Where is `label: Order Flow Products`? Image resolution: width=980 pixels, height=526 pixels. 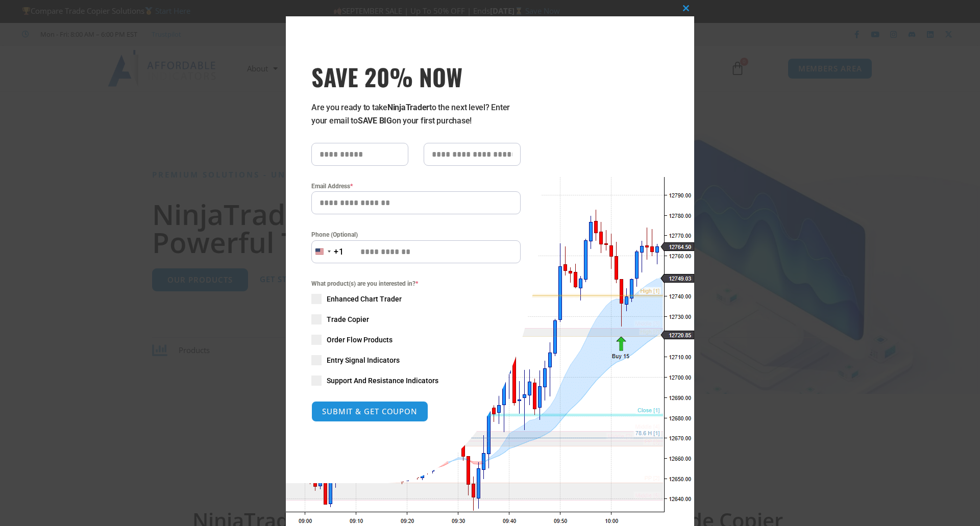 label: Order Flow Products is located at coordinates (416, 340).